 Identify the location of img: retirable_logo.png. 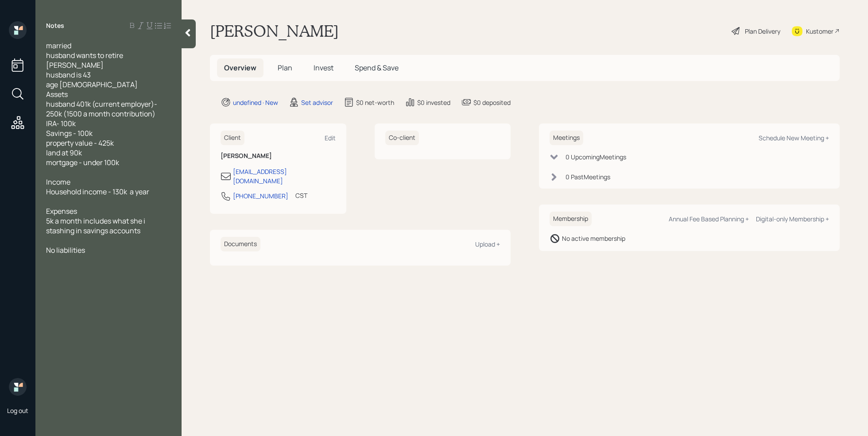
(18, 387).